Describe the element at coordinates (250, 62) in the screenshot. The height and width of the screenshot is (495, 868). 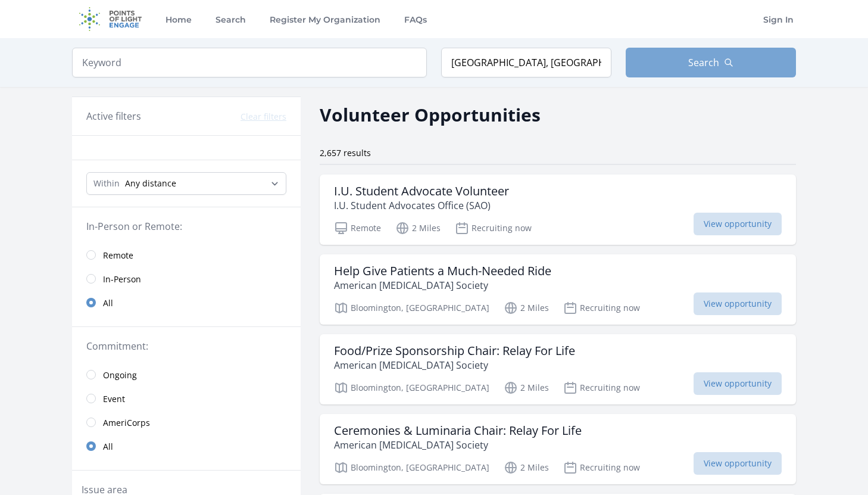
I see `input: Keyword` at that location.